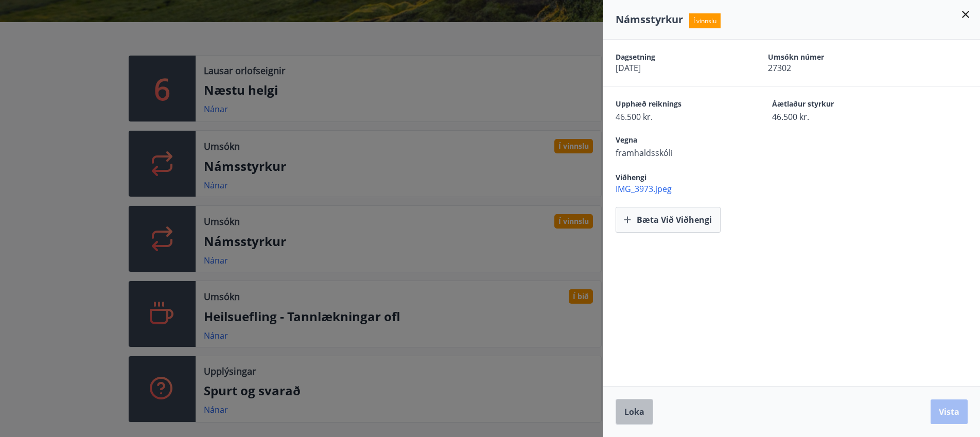 Image resolution: width=980 pixels, height=437 pixels. What do you see at coordinates (634, 412) in the screenshot?
I see `button: Loka` at bounding box center [634, 412].